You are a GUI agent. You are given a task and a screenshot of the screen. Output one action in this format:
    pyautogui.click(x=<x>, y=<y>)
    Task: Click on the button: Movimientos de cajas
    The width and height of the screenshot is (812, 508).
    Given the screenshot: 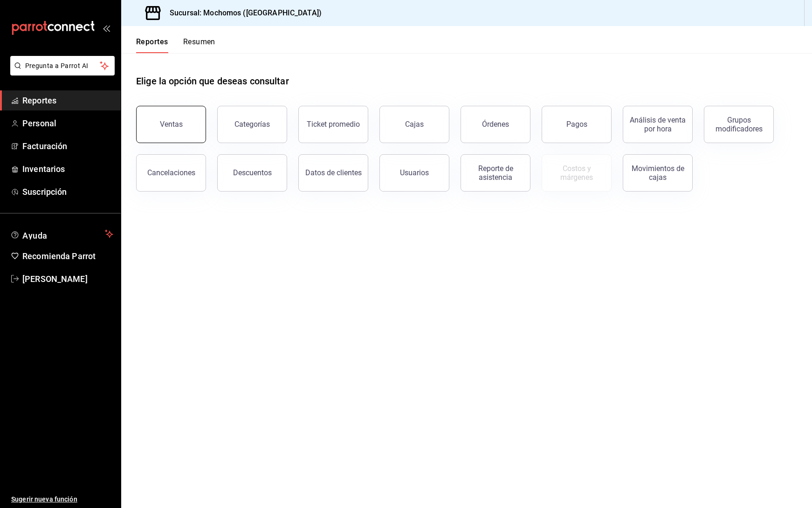 What is the action you would take?
    pyautogui.click(x=658, y=173)
    